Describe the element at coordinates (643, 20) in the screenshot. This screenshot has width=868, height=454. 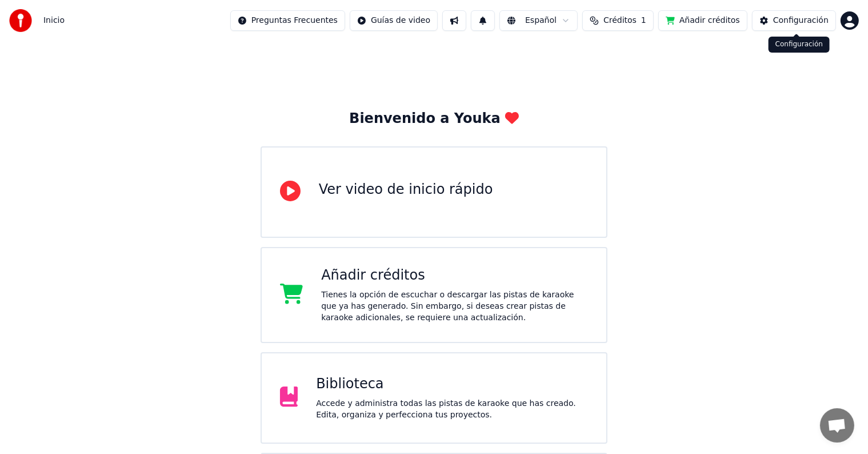
I see `span: 1` at that location.